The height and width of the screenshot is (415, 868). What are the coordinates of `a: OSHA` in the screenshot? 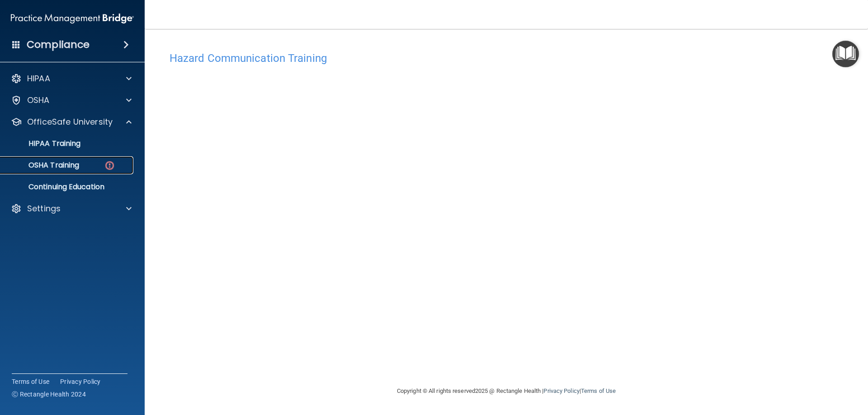 It's located at (71, 100).